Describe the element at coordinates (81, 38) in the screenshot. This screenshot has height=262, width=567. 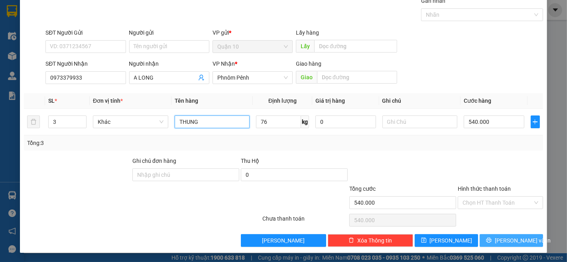
I see `li: VP Phnôm Pênh` at that location.